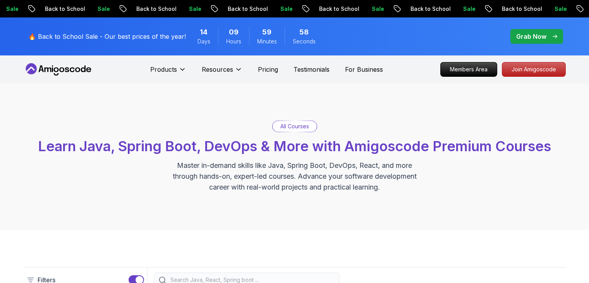  Describe the element at coordinates (233, 41) in the screenshot. I see `span: Hours` at that location.